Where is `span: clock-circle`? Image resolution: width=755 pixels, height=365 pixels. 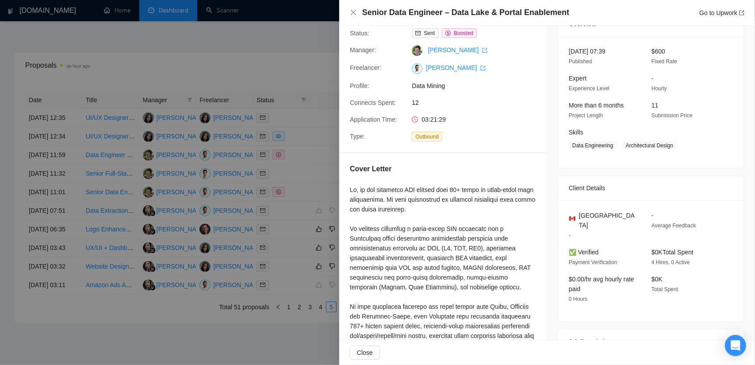
span: clock-circle is located at coordinates (415, 119).